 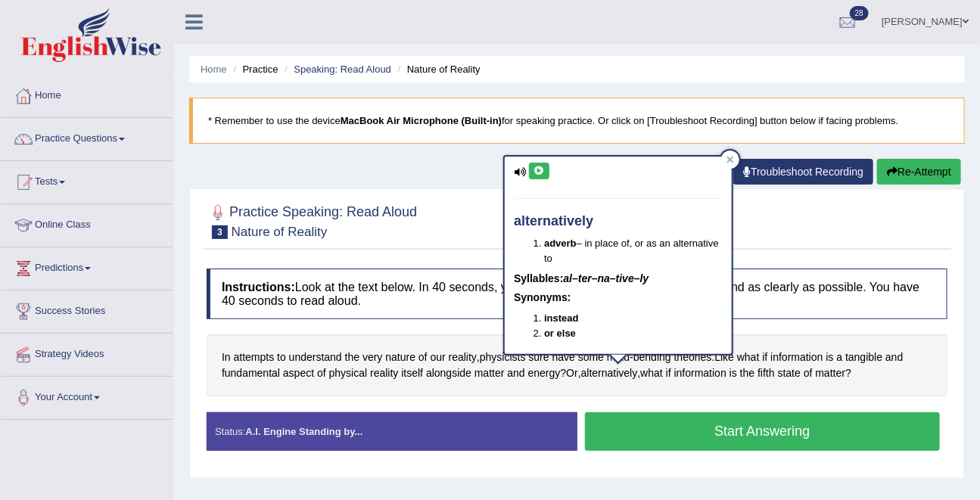 What do you see at coordinates (619, 221) in the screenshot?
I see `h4: alternatively` at bounding box center [619, 221].